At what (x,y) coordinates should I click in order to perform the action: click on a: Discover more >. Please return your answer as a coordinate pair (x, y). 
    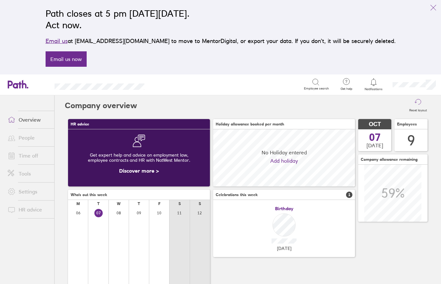
    Looking at the image, I should click on (139, 171).